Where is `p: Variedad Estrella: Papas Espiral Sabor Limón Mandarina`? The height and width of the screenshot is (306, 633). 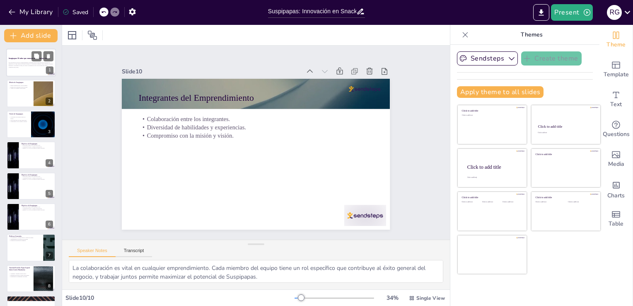 p: Variedad Estrella: Papas Espiral Sabor Limón Mandarina is located at coordinates (20, 268).